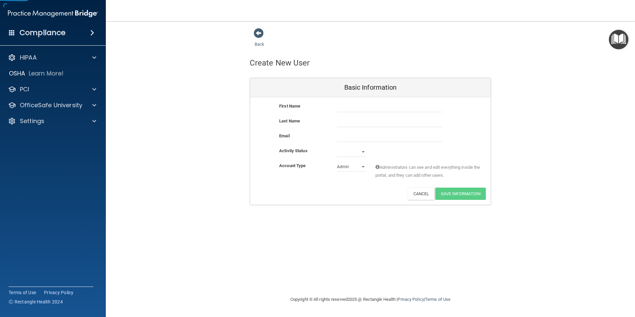 Image resolution: width=635 pixels, height=317 pixels. I want to click on b: Email, so click(284, 136).